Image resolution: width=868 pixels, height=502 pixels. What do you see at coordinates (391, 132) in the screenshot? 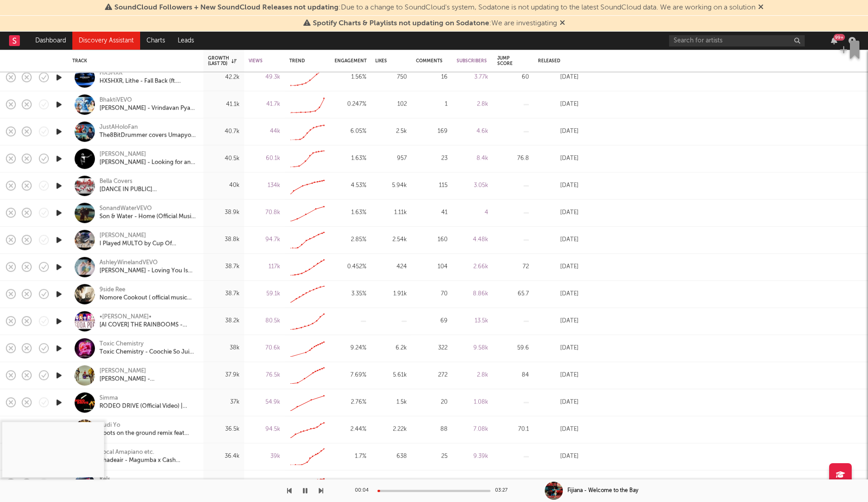
I see `div: 2.5k` at bounding box center [391, 132].